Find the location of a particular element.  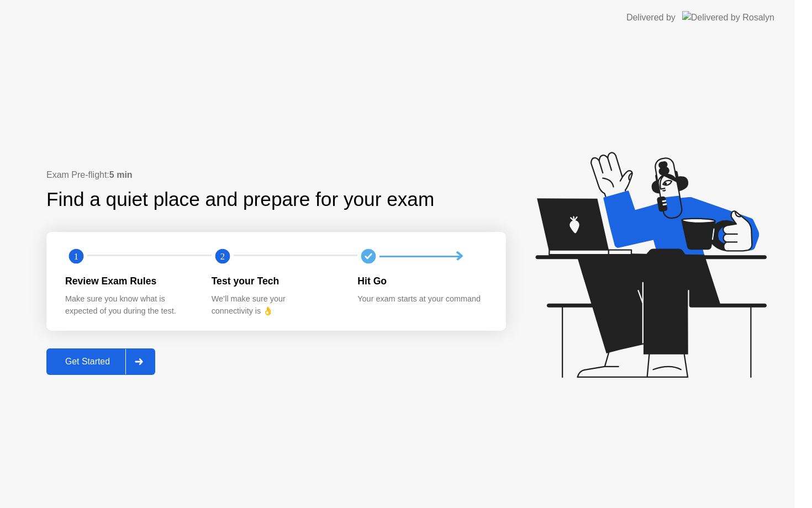

div: Find a quiet place and prepare for your exam is located at coordinates (241, 200).